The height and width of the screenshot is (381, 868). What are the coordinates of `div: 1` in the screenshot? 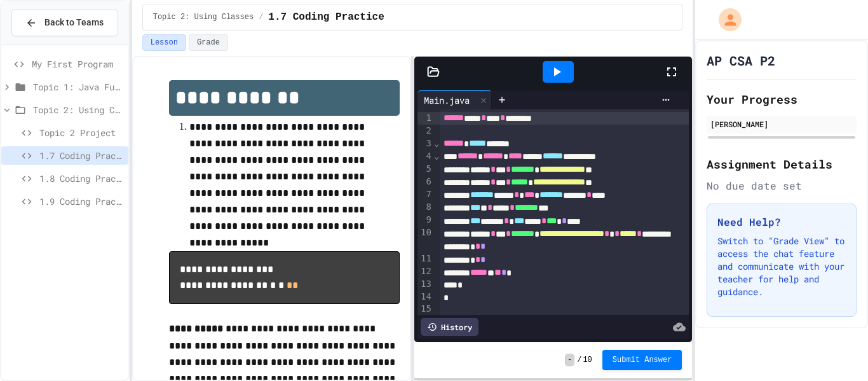 It's located at (425, 118).